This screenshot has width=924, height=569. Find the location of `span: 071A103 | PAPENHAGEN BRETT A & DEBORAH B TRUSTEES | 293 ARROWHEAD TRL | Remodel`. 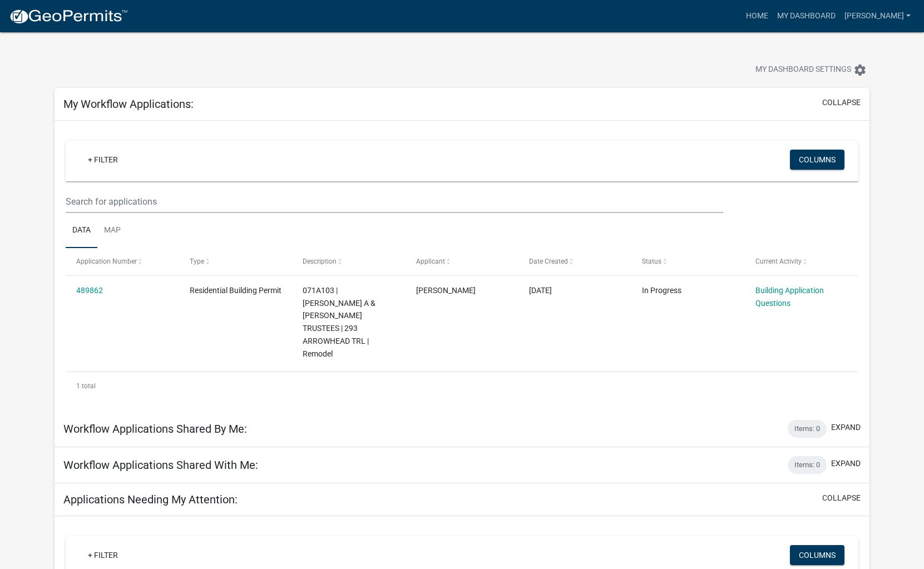

span: 071A103 | PAPENHAGEN BRETT A & DEBORAH B TRUSTEES | 293 ARROWHEAD TRL | Remodel is located at coordinates (339, 322).